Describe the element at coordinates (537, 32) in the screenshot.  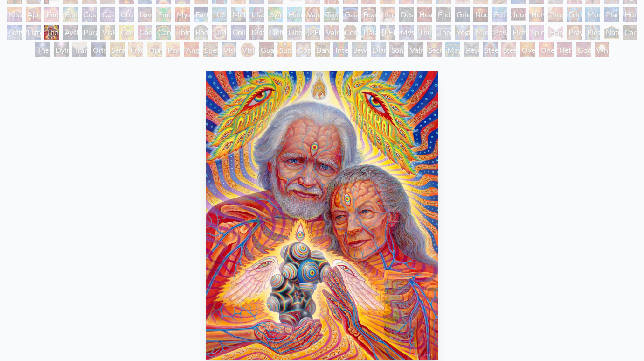
I see `div: Spirit Animates the Flesh` at that location.